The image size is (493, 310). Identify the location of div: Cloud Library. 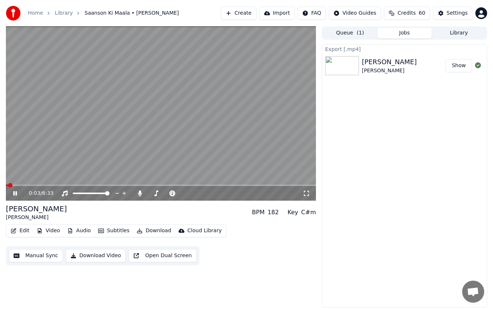
(204, 231).